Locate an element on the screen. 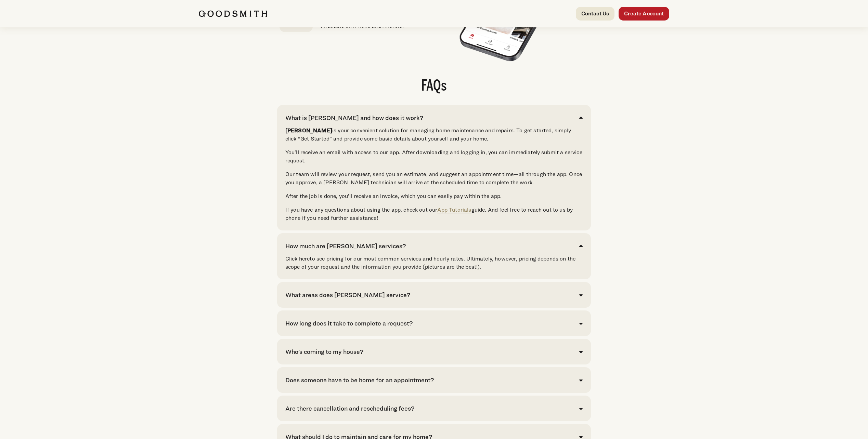  p: You’ll receive an email with access to our app. After downloading and logging in, you can immedia... is located at coordinates (434, 156).